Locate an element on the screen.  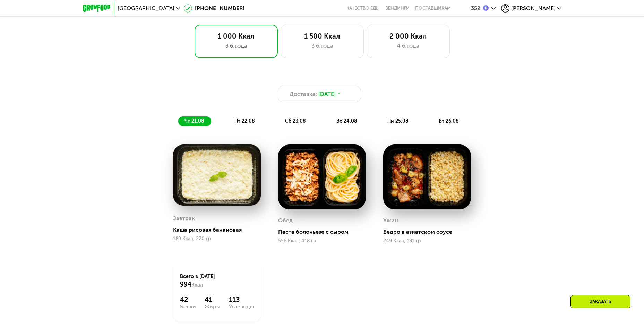
div: Бедро в азиатском соусе is located at coordinates (430, 232).